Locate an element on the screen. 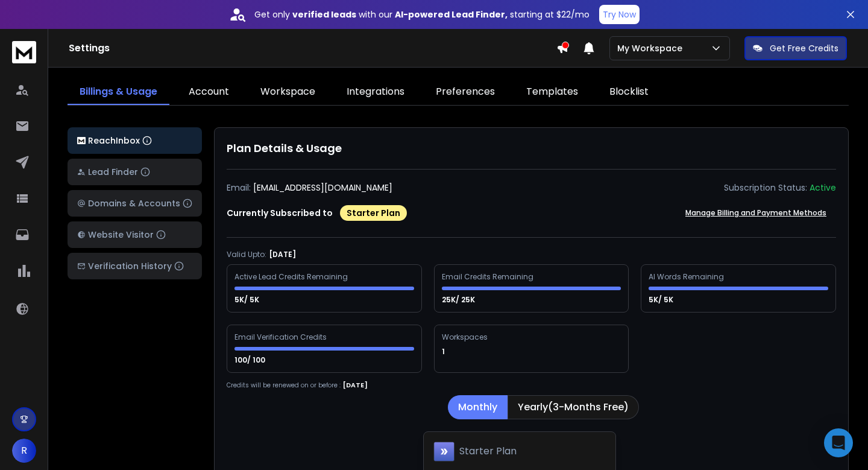 The height and width of the screenshot is (470, 868). button: Monthly is located at coordinates (477, 407).